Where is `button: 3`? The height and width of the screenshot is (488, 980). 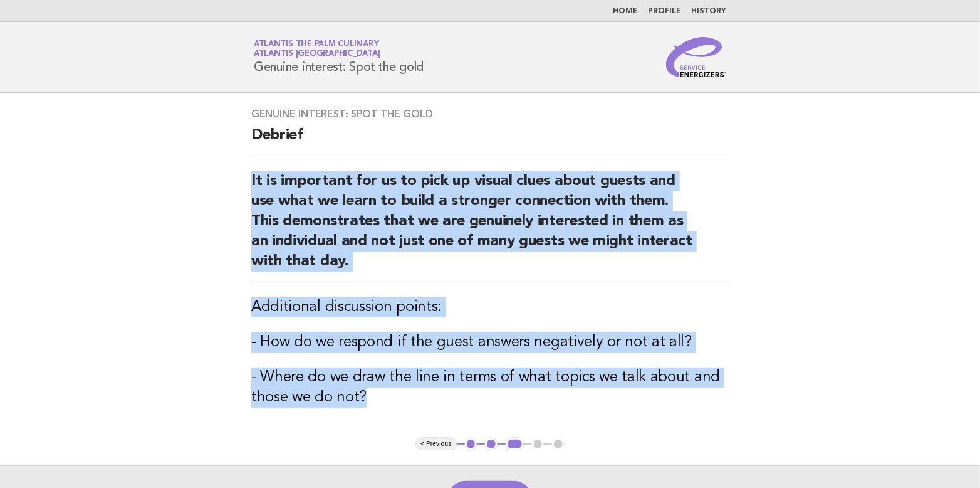
button: 3 is located at coordinates (514, 444).